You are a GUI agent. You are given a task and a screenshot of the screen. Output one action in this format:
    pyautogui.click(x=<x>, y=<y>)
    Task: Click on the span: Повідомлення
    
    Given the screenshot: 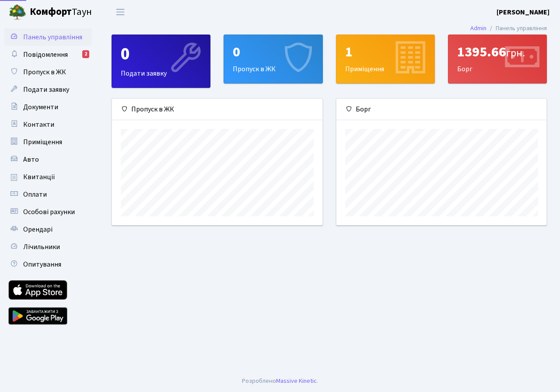 What is the action you would take?
    pyautogui.click(x=45, y=54)
    